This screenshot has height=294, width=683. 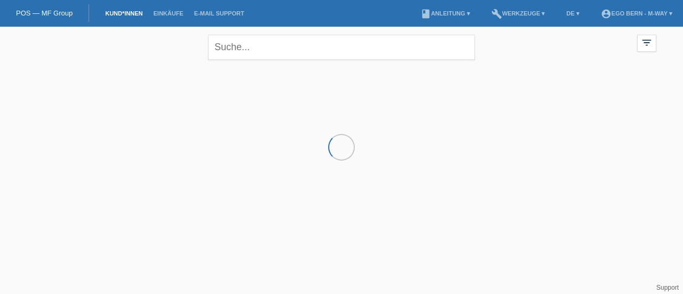 I want to click on a: bookAnleitung ▾, so click(x=445, y=13).